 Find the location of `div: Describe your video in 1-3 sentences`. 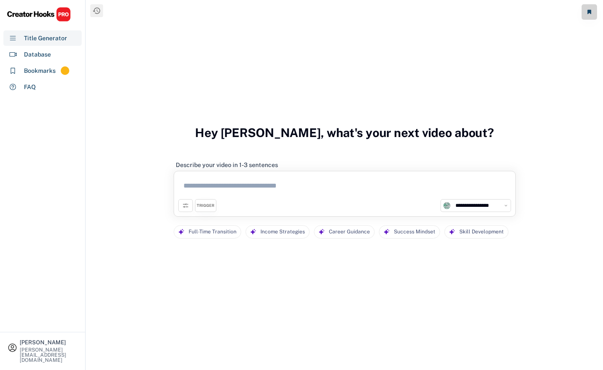

div: Describe your video in 1-3 sentences is located at coordinates (227, 165).